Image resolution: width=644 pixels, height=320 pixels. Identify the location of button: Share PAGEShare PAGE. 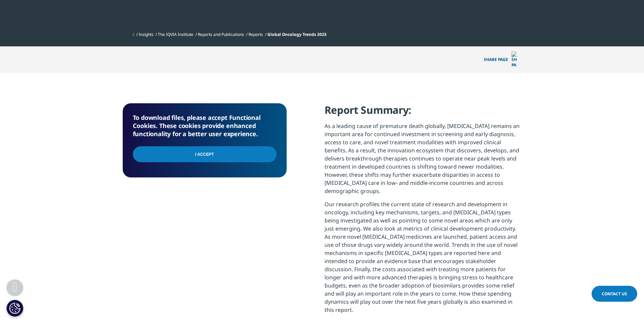
(500, 60).